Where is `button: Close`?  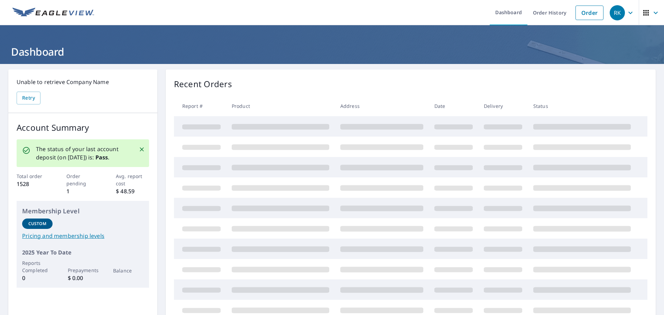 button: Close is located at coordinates (142, 149).